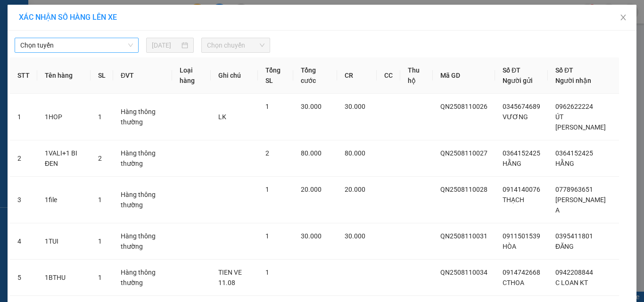 Image resolution: width=644 pixels, height=302 pixels. I want to click on th: CR, so click(357, 76).